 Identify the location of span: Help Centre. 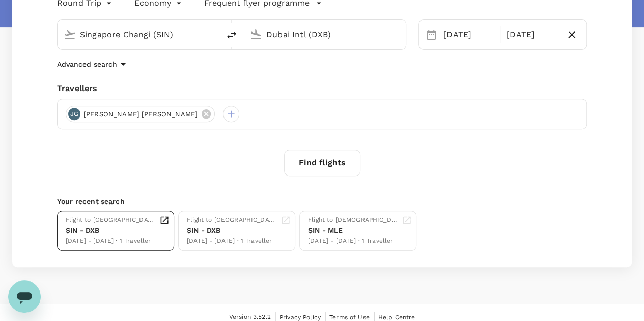
(396, 317).